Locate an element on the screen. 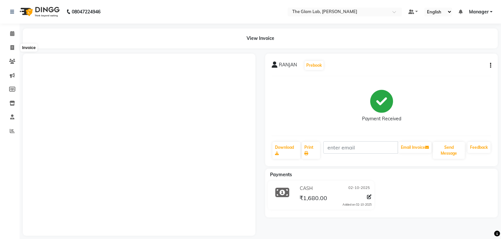  a: Feedback is located at coordinates (479, 147).